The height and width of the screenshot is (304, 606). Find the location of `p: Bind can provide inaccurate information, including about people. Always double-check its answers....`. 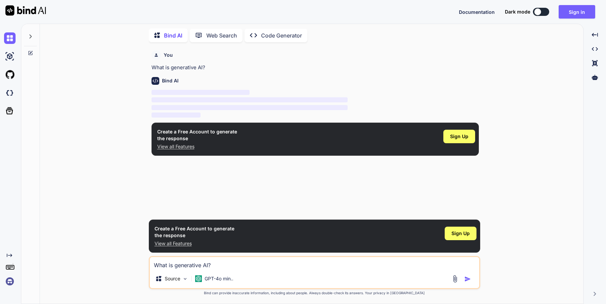

p: Bind can provide inaccurate information, including about people. Always double-check its answers.... is located at coordinates (315, 293).